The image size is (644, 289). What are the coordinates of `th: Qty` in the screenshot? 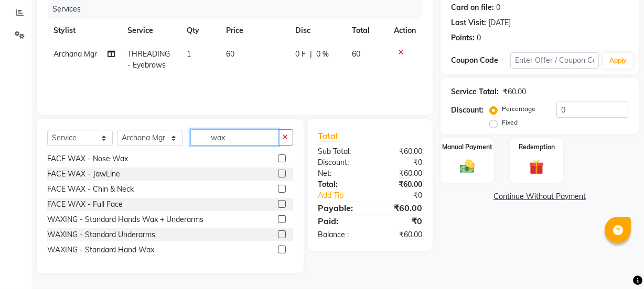 It's located at (200, 30).